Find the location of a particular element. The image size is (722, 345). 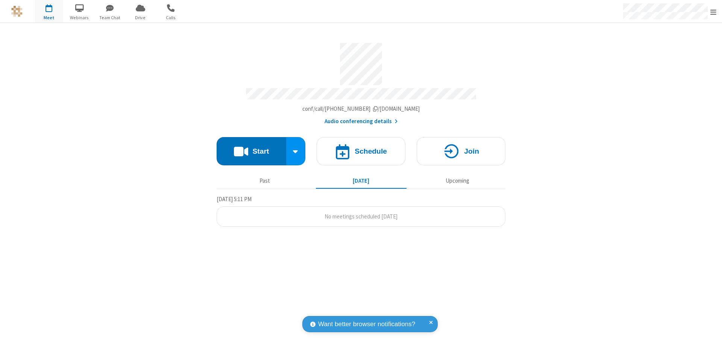

button: Join is located at coordinates (461, 151).